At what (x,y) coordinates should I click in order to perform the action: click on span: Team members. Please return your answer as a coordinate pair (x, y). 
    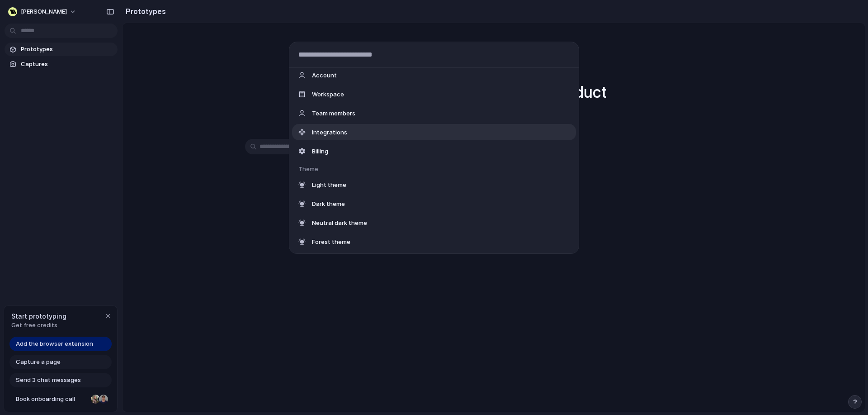
    Looking at the image, I should click on (334, 113).